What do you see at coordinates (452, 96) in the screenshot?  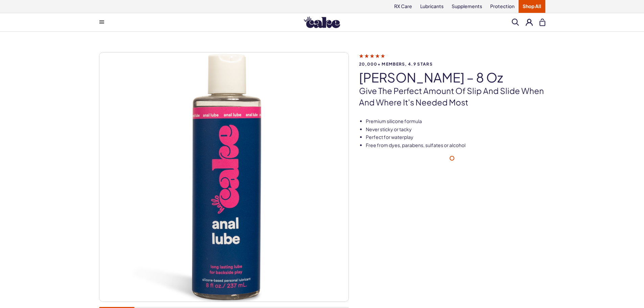 I see `p: Give the perfect amount of slip and slide when and where it's needed most` at bounding box center [452, 96].